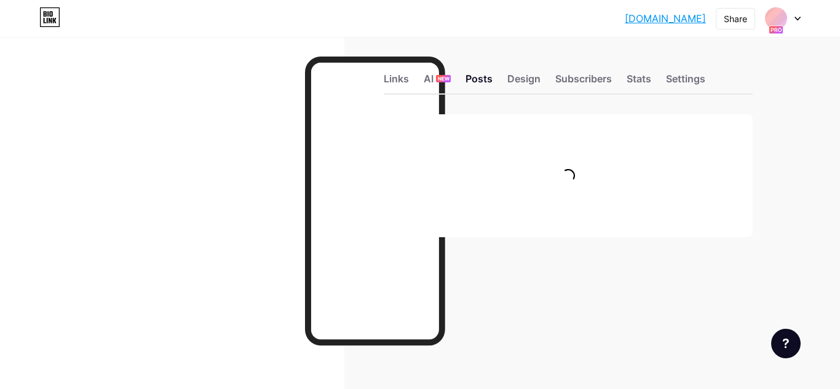  I want to click on div: Links, so click(396, 82).